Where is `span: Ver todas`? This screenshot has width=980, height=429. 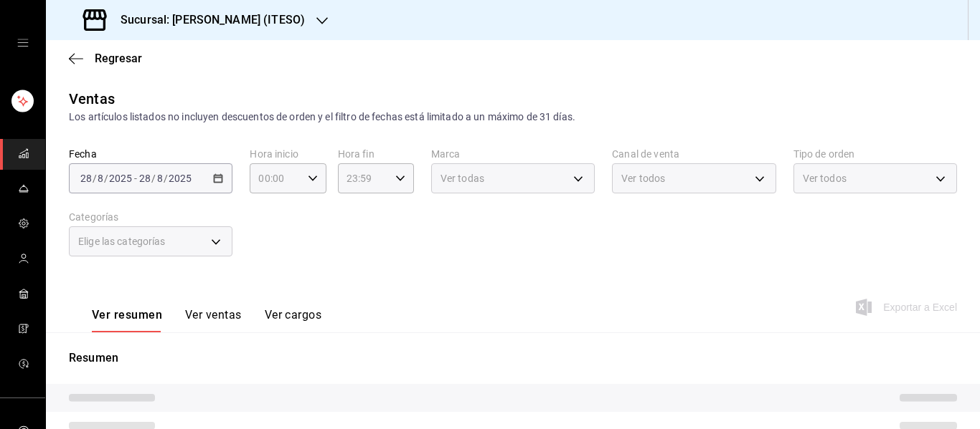 span: Ver todas is located at coordinates (463, 178).